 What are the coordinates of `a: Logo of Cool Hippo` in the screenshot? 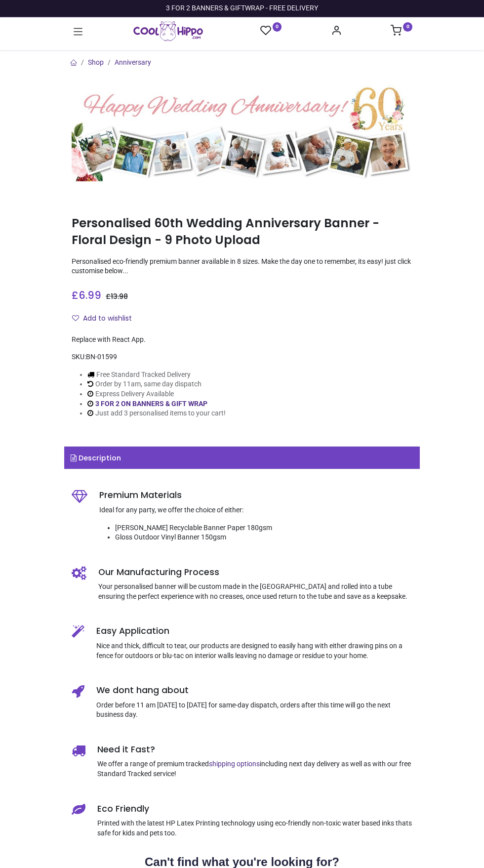 It's located at (168, 31).